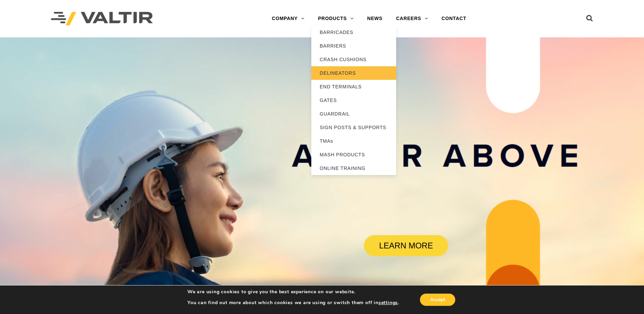  What do you see at coordinates (354, 155) in the screenshot?
I see `a: MASH PRODUCTS` at bounding box center [354, 155].